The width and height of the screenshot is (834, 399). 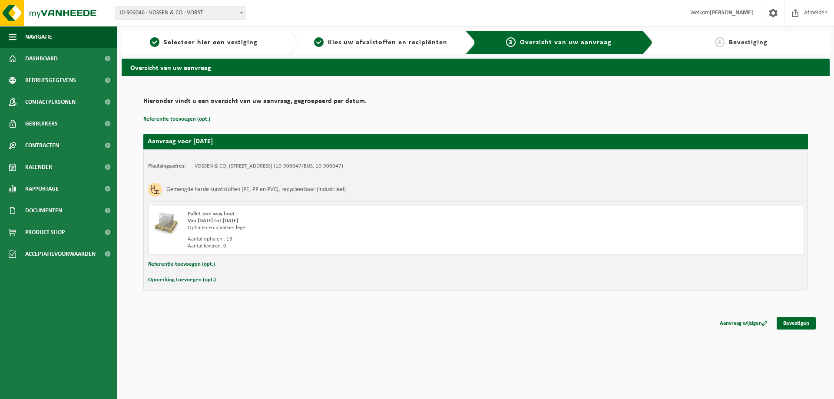 What do you see at coordinates (41, 59) in the screenshot?
I see `span: Dashboard` at bounding box center [41, 59].